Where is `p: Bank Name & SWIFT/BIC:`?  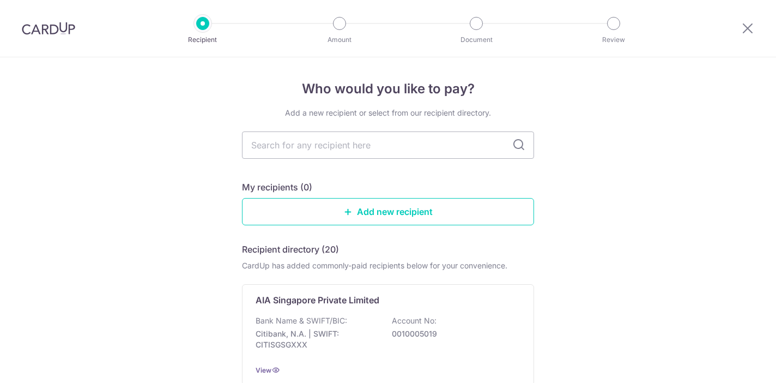 p: Bank Name & SWIFT/BIC: is located at coordinates (301, 320).